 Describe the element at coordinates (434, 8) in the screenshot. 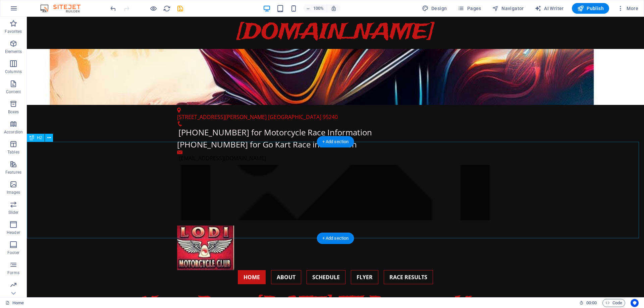

I see `button: Design` at that location.